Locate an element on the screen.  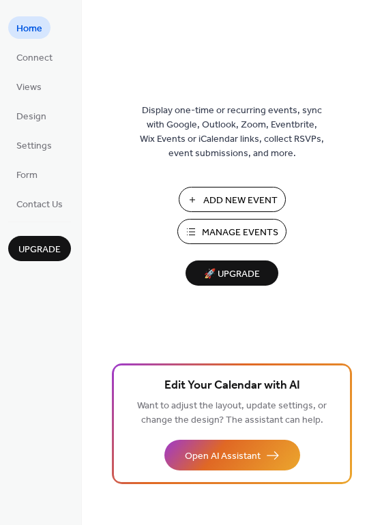
span: Upgrade is located at coordinates (40, 249).